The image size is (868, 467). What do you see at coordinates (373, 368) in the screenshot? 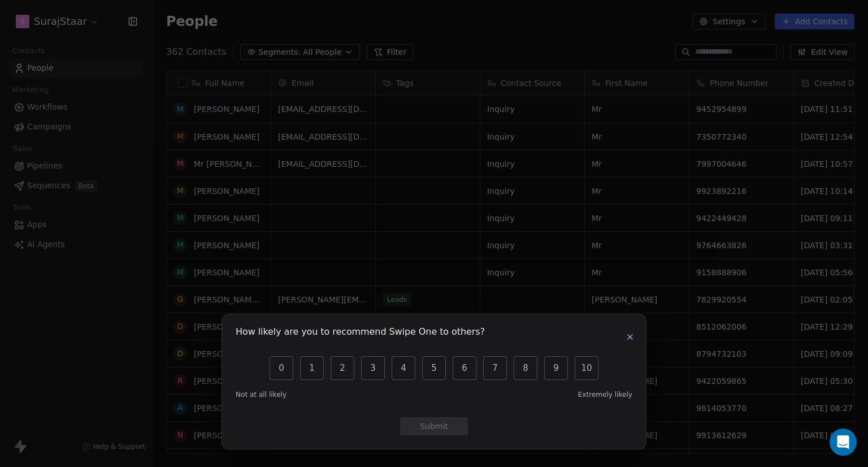
I see `button: 3` at bounding box center [373, 368].